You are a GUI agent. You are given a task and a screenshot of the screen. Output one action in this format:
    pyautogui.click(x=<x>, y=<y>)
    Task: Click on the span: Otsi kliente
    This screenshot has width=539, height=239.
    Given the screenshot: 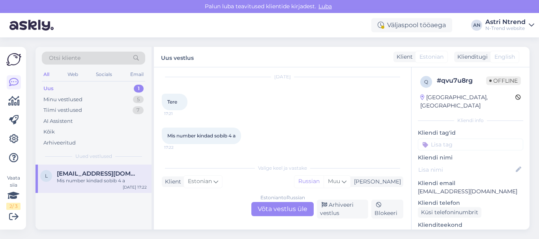 What is the action you would take?
    pyautogui.click(x=65, y=58)
    